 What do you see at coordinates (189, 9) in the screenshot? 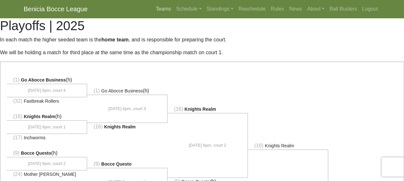
I see `a: Schedule` at bounding box center [189, 9].